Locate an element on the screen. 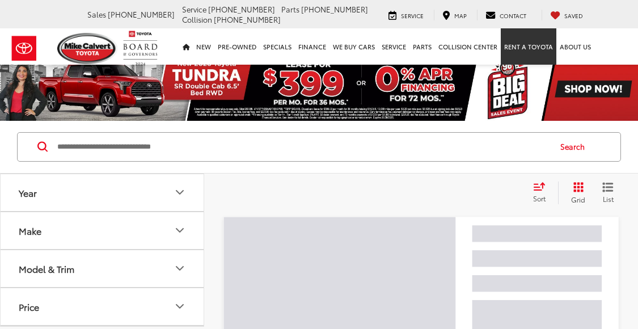 This screenshot has width=638, height=329. a: Home is located at coordinates (186, 47).